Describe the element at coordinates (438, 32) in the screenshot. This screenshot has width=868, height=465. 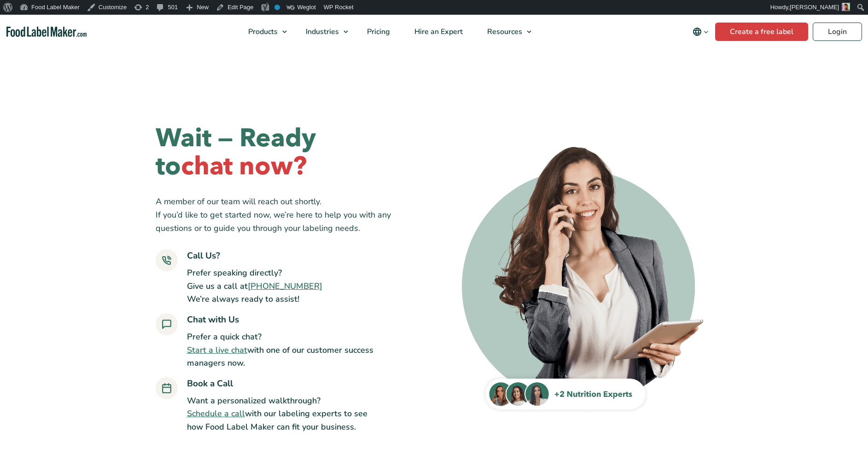
I see `a: Hire an Expert` at that location.